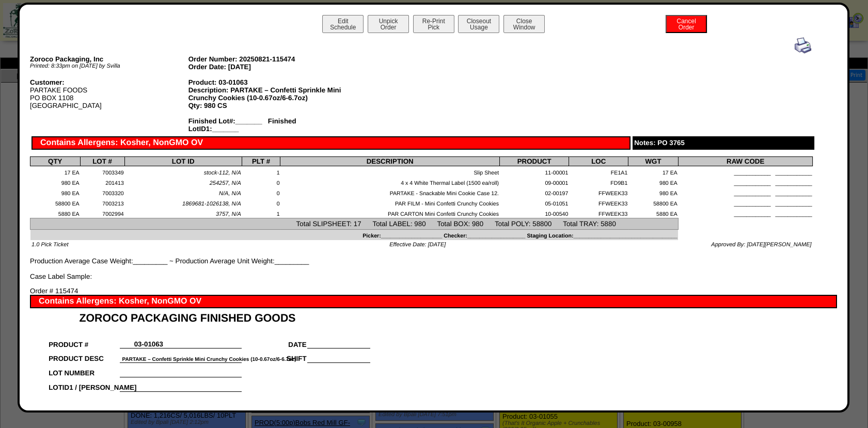  I want to click on div: Description: PARTAKE – Confetti Sprinkle Mini Crunchy Cookies (10-0.67oz/6-6.7oz), so click(268, 94).